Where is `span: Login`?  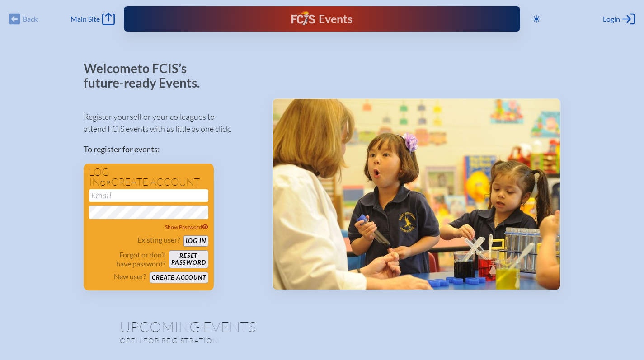
span: Login is located at coordinates (612, 19).